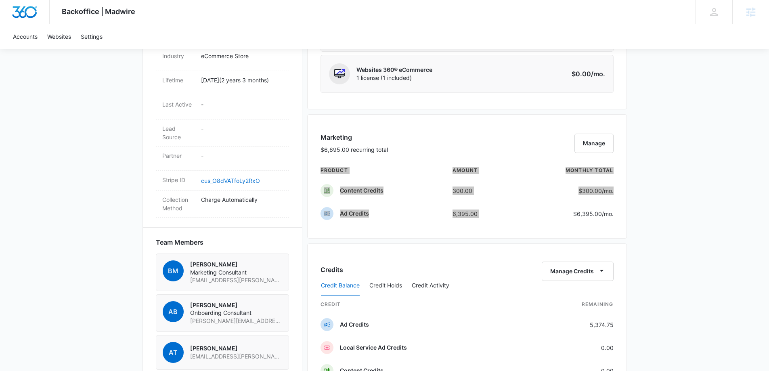  I want to click on a: cus_O8dVATfoLy2RxO, so click(230, 180).